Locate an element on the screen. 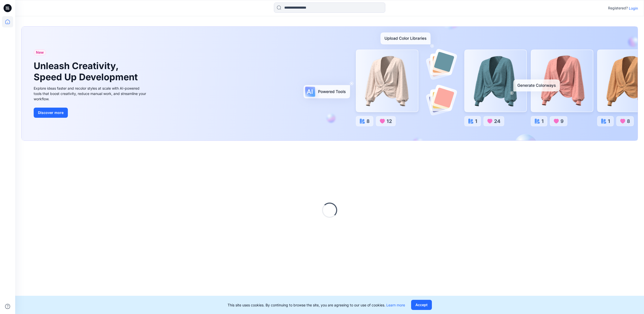  button: Accept is located at coordinates (422, 305).